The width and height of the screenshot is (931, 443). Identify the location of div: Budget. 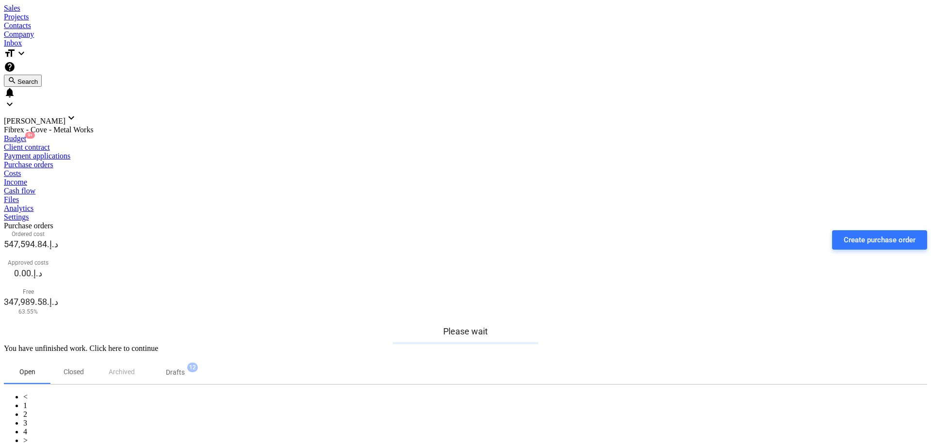
(465, 139).